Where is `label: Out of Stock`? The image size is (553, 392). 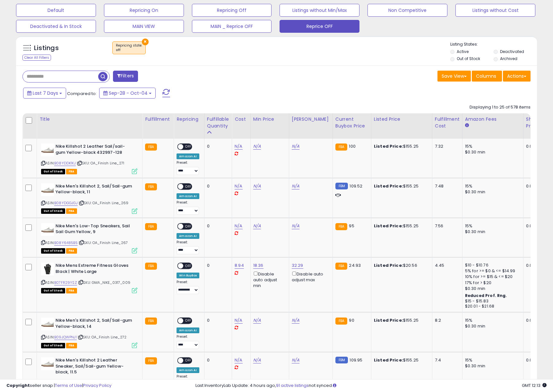 label: Out of Stock is located at coordinates (469, 58).